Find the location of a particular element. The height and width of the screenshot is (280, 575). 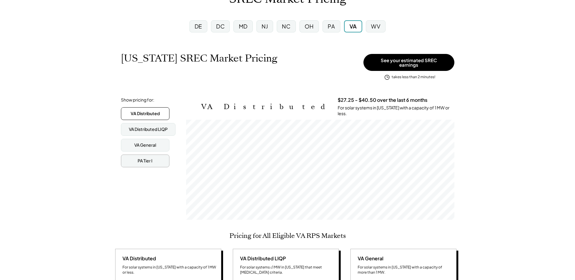

div: NC is located at coordinates (286, 26).